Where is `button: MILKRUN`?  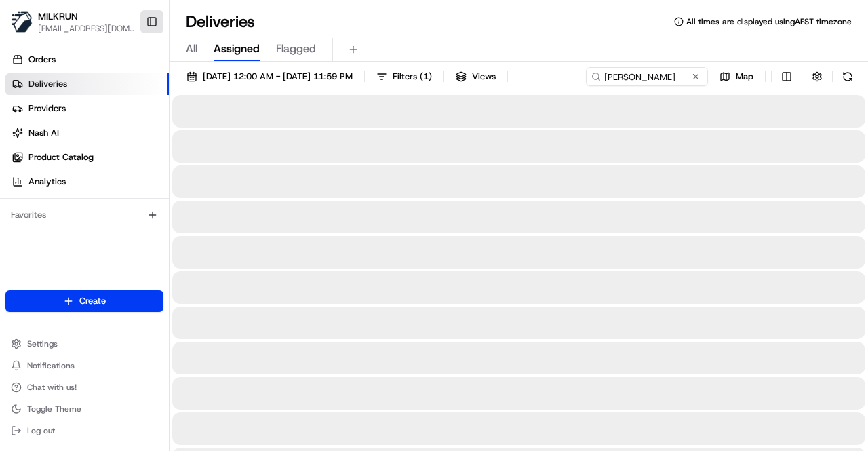 button: MILKRUN is located at coordinates (57, 17).